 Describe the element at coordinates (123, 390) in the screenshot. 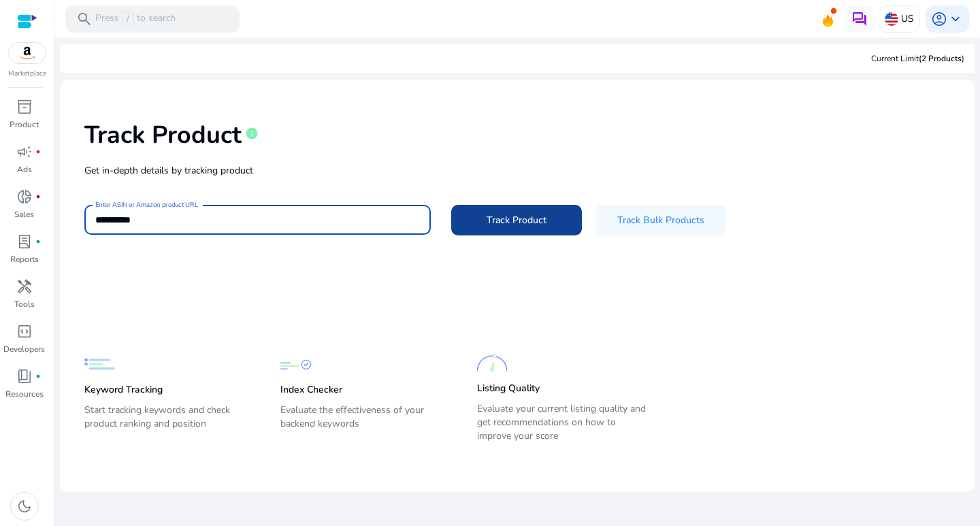

I see `p: Keyword Tracking` at that location.